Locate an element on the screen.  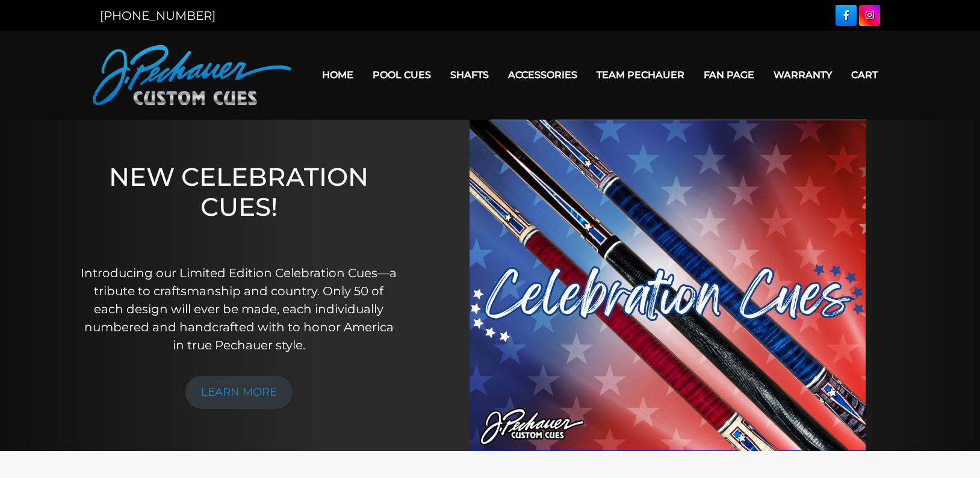
a: Home is located at coordinates (338, 75).